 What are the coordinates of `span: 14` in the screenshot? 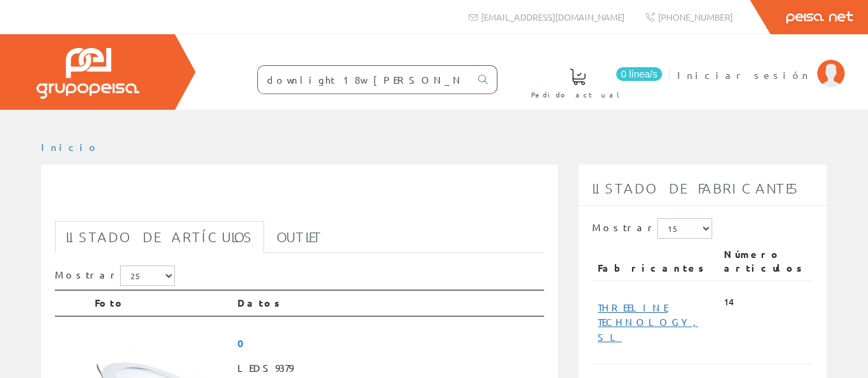 It's located at (728, 302).